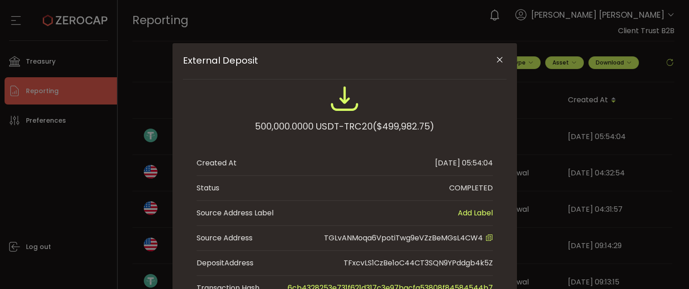  Describe the element at coordinates (418, 263) in the screenshot. I see `div: TFxcvLS1CzBe1oC44CT3SQN9YPddgb4k5Z` at that location.